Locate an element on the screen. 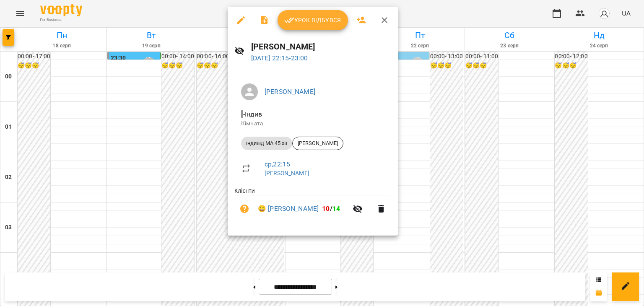  button: Урок відбувся is located at coordinates (313, 20).